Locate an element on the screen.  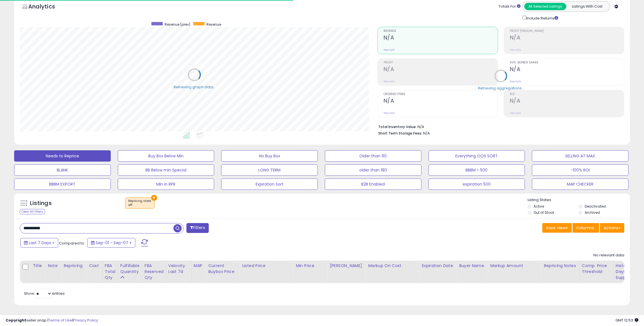
div: Retrieving aggregations.. is located at coordinates (500, 88).